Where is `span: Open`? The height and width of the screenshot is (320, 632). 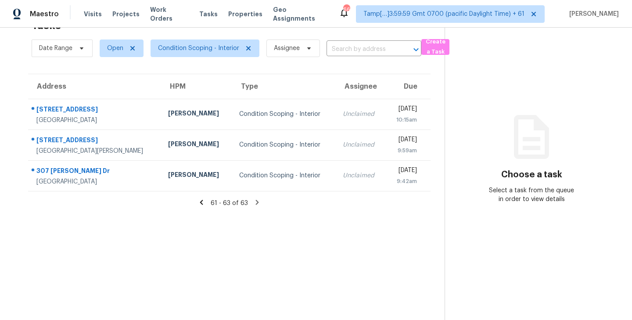 span: Open is located at coordinates (115, 48).